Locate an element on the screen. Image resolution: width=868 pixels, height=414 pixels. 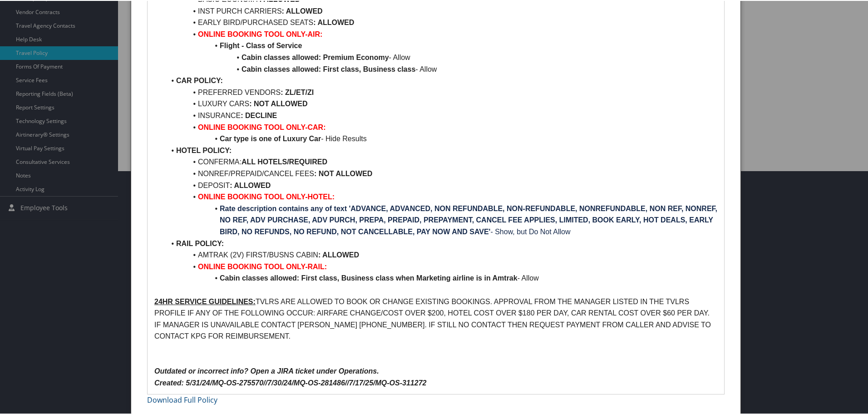
li: AMTRAK (2V) FIRST/BUSNS CABIN is located at coordinates (442, 255).